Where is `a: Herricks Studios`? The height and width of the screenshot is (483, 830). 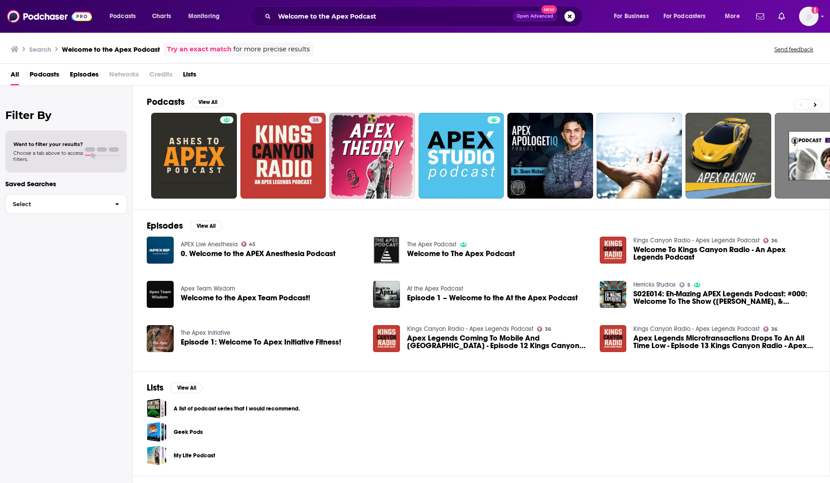 a: Herricks Studios is located at coordinates (654, 284).